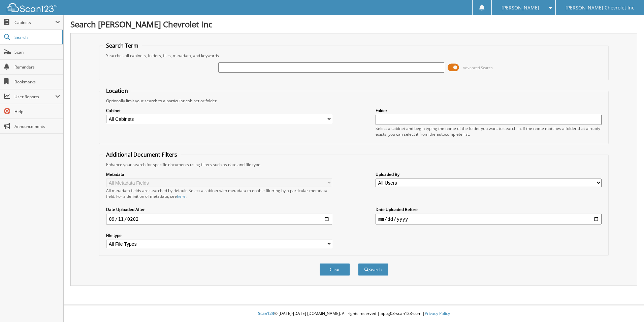 The height and width of the screenshot is (322, 644). I want to click on legend: Additional Document Filters, so click(141, 154).